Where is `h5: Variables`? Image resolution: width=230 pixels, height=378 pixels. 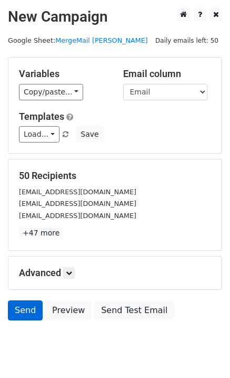
h5: Variables is located at coordinates (63, 74).